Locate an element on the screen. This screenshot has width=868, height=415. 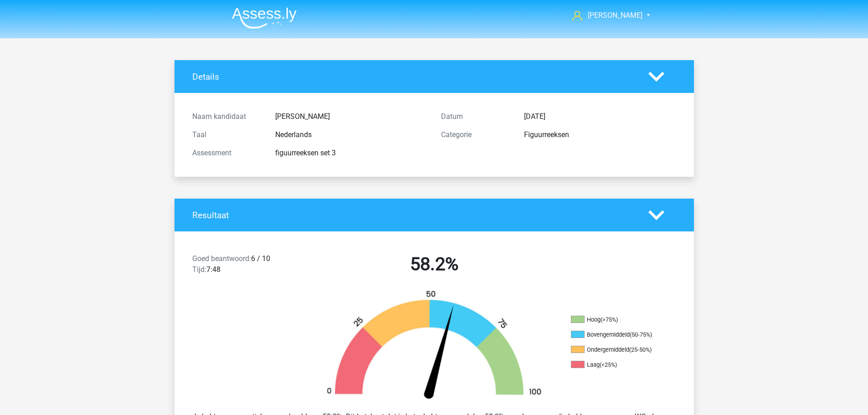
img: 58.75e42585aedd.png is located at coordinates (434, 347).